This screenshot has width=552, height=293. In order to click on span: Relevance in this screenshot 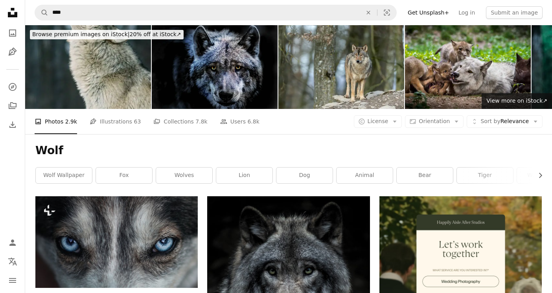, I will do `click(504, 121)`.